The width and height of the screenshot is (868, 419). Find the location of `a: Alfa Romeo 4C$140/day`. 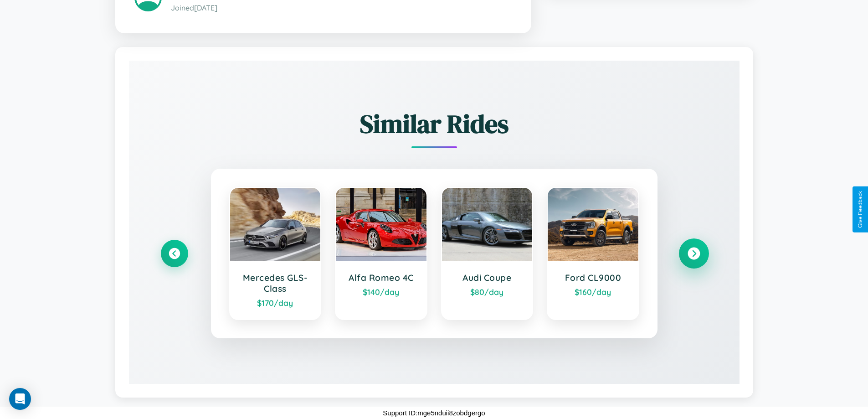

a: Alfa Romeo 4C$140/day is located at coordinates (381, 253).